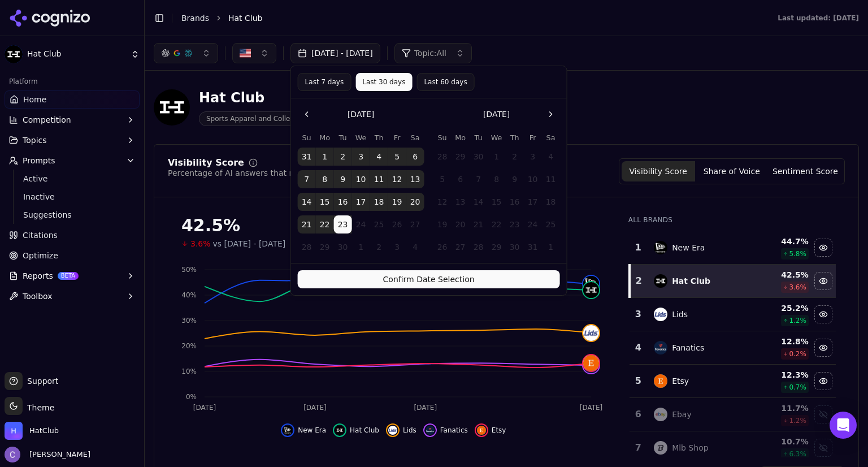 This screenshot has height=467, width=868. What do you see at coordinates (638, 414) in the screenshot?
I see `div: 6` at bounding box center [638, 414].